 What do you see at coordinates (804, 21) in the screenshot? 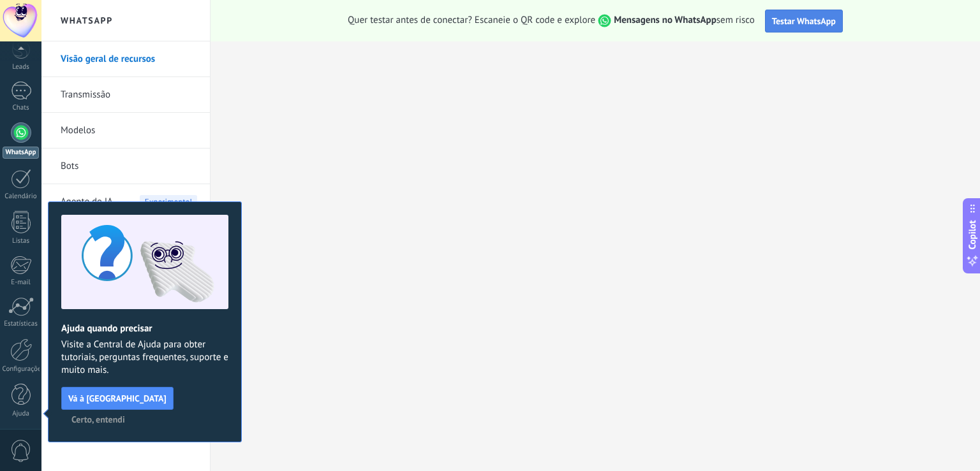
I see `button: Testar WhatsApp` at bounding box center [804, 21].